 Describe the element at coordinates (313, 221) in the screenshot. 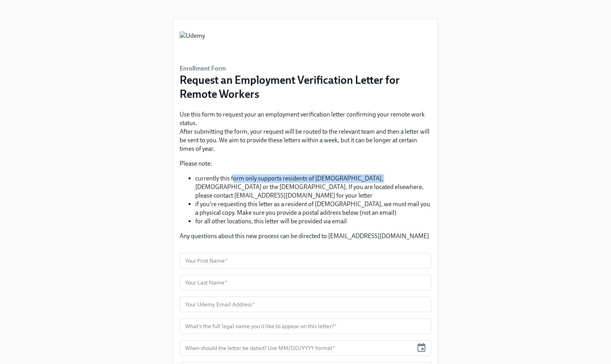

I see `li: for all other locations, this letter will be provided via email` at that location.